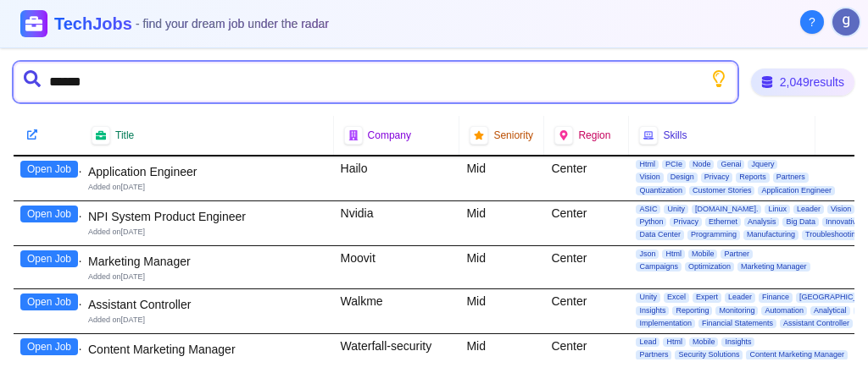  Describe the element at coordinates (659, 234) in the screenshot. I see `span: Data Center` at that location.